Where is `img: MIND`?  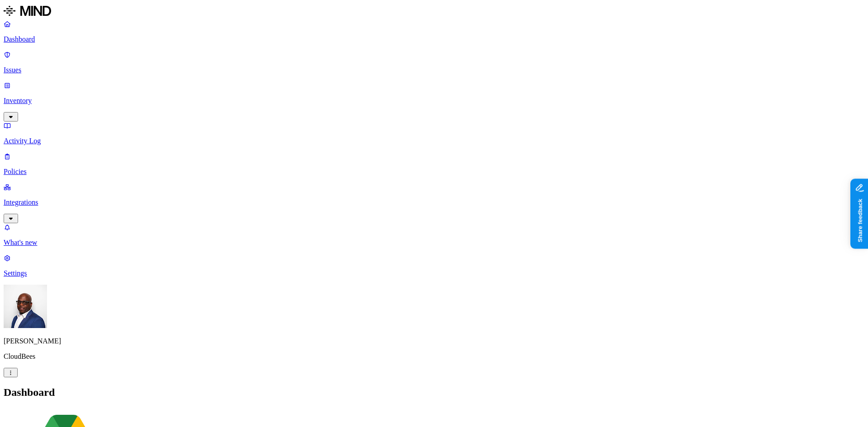
img: MIND is located at coordinates (27, 11).